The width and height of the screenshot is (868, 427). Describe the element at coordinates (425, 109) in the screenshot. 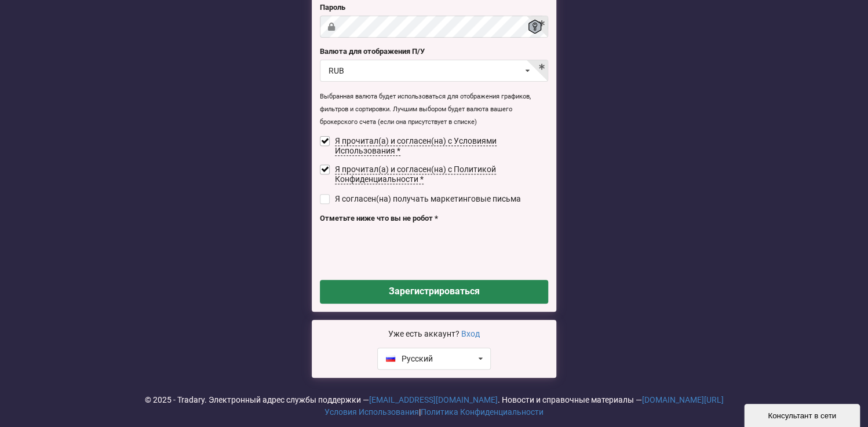

I see `small: Выбранная валюта будет использоваться для отображения графиков, фильтров и сортировки. Лучшим выб...` at that location.